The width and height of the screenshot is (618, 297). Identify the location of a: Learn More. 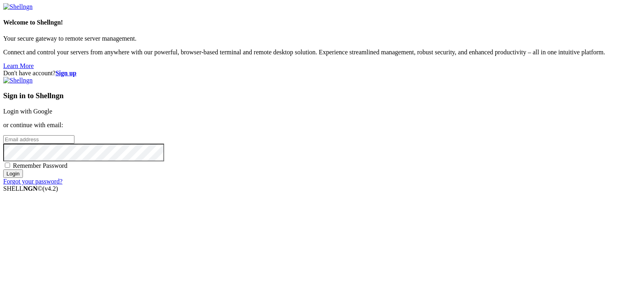
(19, 66).